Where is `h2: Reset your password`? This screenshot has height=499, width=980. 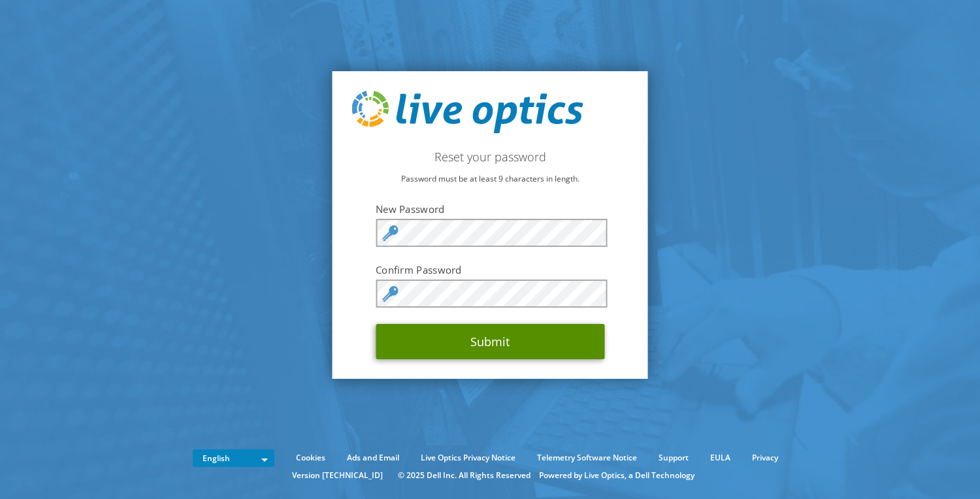 h2: Reset your password is located at coordinates (490, 157).